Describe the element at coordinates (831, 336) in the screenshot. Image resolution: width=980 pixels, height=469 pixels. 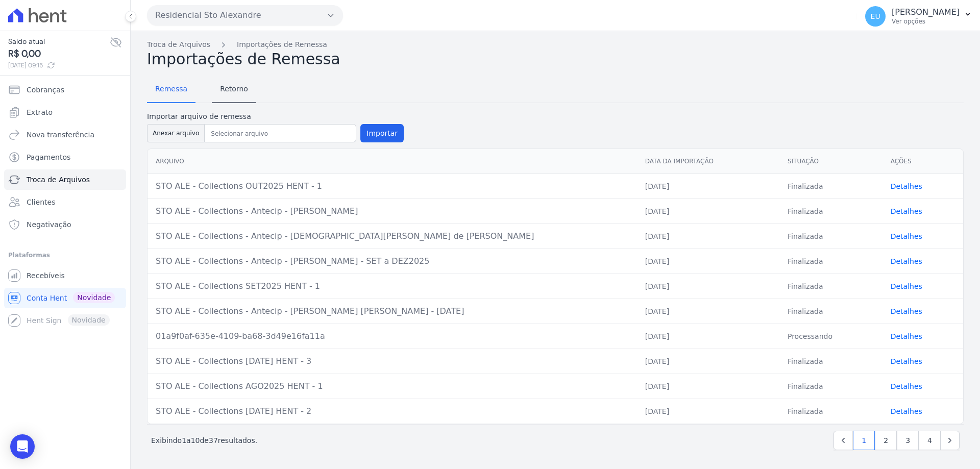
I see `td: Processando` at that location.